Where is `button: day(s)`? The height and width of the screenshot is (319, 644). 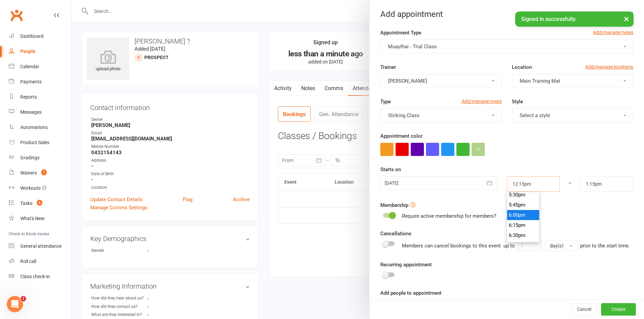
button: day(s) is located at coordinates (561, 246).